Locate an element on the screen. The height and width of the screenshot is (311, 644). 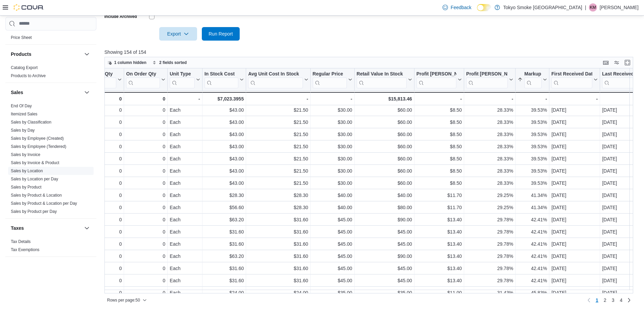
a: Sales by Employee (Created) is located at coordinates (37, 139).